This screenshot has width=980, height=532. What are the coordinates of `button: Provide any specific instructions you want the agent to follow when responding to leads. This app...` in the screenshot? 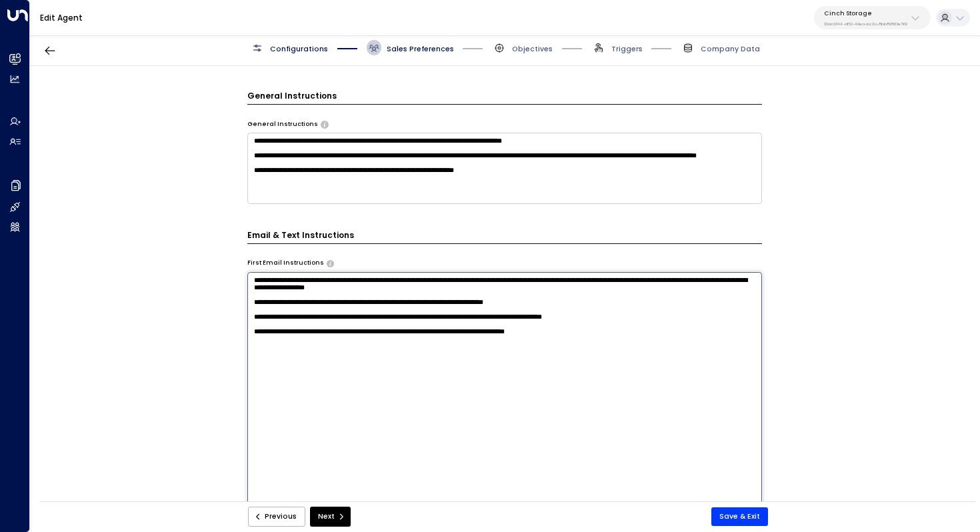 It's located at (324, 124).